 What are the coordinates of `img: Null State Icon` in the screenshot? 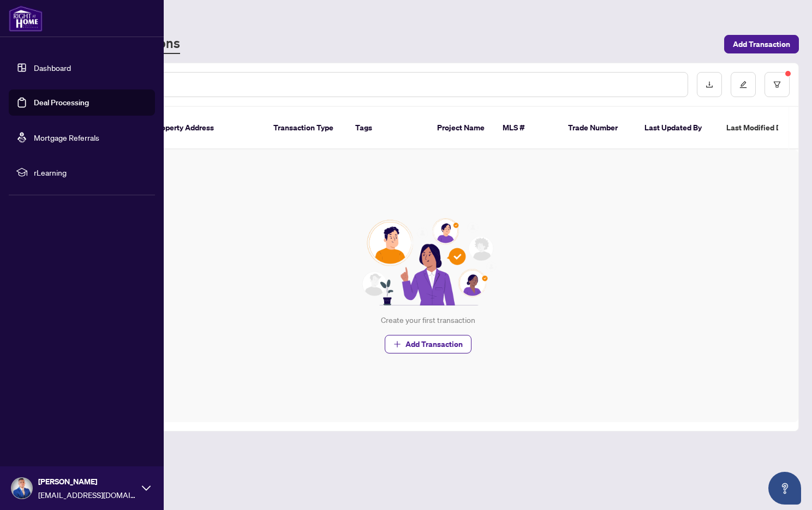 It's located at (428, 261).